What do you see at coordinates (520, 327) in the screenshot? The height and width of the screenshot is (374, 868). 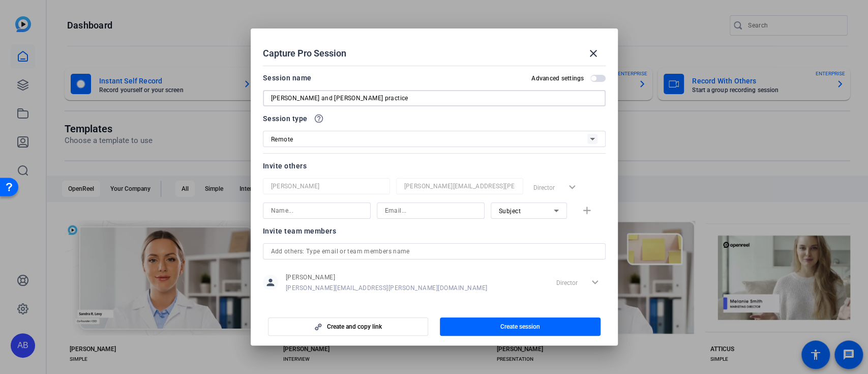 I see `span: Create session` at bounding box center [520, 327].